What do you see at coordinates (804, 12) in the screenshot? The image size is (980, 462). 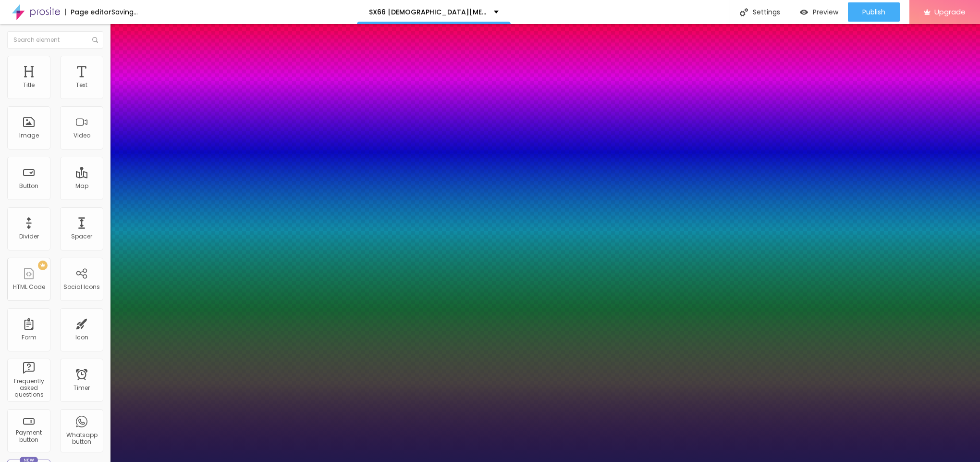 I see `img: view-1.svg` at bounding box center [804, 12].